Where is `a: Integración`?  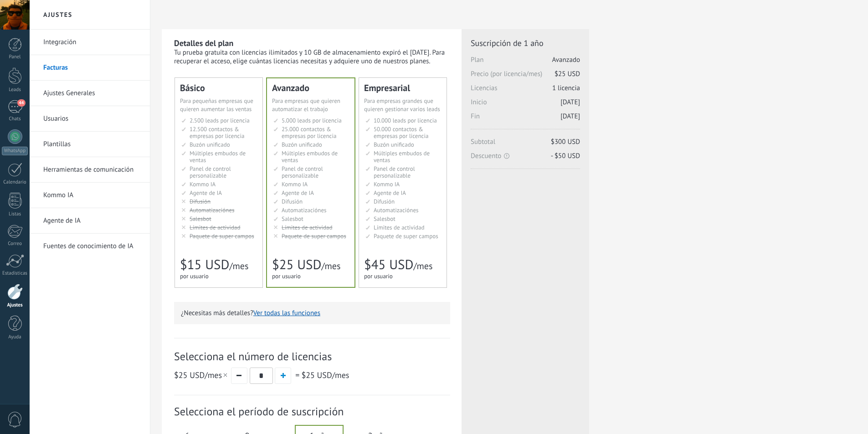 a: Integración is located at coordinates (92, 42).